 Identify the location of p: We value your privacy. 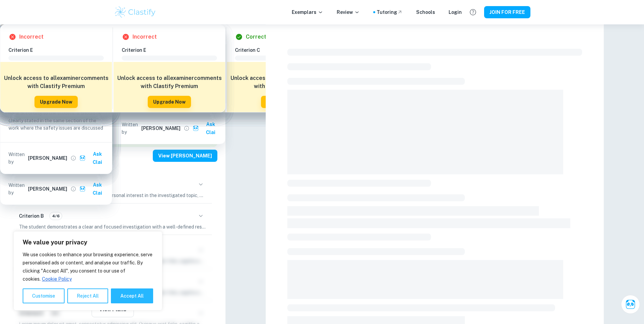
(88, 242).